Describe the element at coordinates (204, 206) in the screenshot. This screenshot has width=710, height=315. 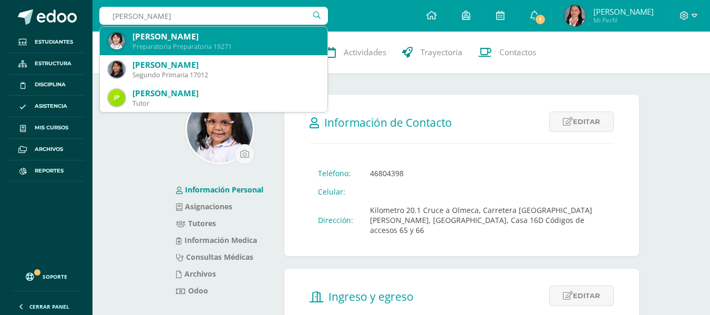
I see `a: Asignaciones` at that location.